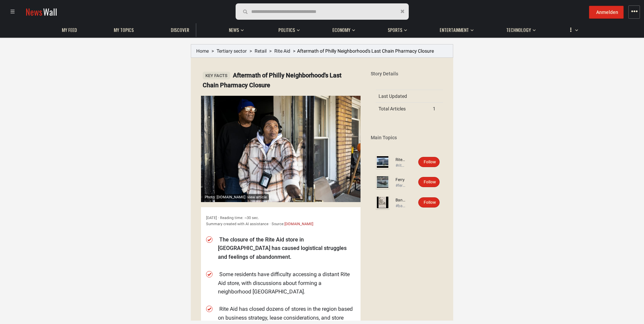  Describe the element at coordinates (437, 108) in the screenshot. I see `td: 1` at that location.